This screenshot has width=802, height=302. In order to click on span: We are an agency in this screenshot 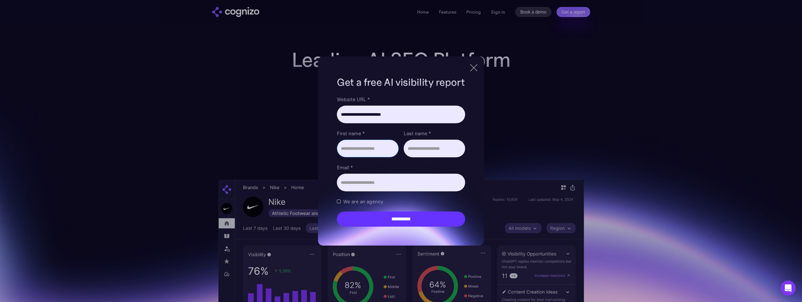, I will do `click(363, 201)`.